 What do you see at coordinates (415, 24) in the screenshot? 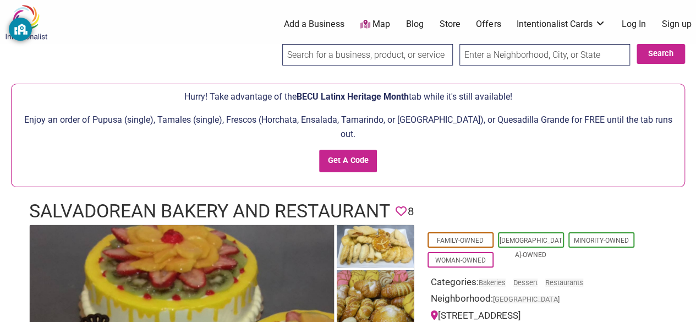
I see `a: Blog` at bounding box center [415, 24].